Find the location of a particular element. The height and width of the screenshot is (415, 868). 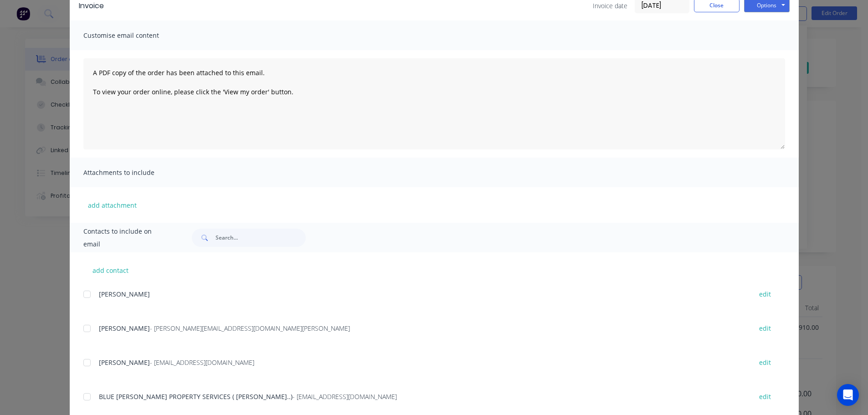

span: Contacts to include on email is located at coordinates (126, 238).